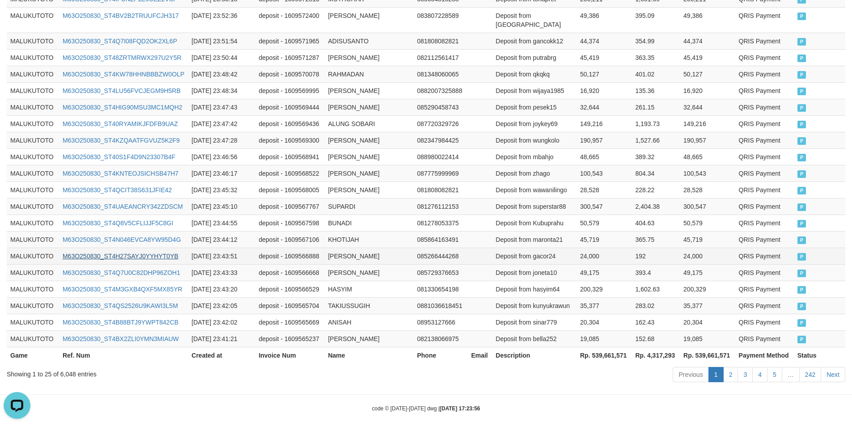 This screenshot has width=852, height=426. I want to click on td: 48,665, so click(707, 157).